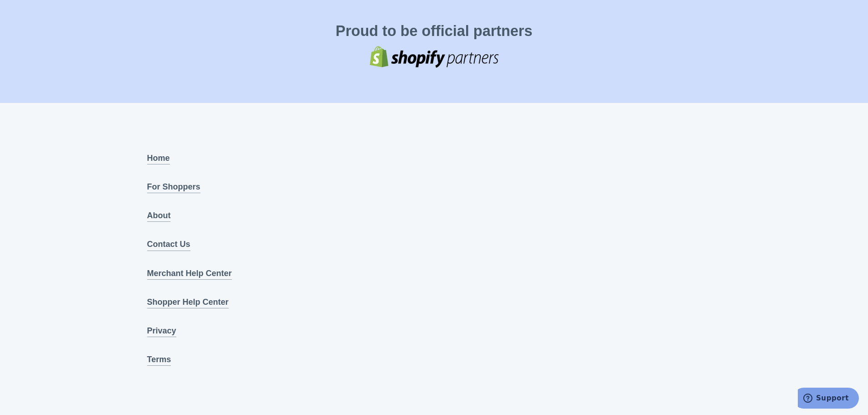 The width and height of the screenshot is (868, 415). What do you see at coordinates (161, 331) in the screenshot?
I see `a: Privacy` at bounding box center [161, 331].